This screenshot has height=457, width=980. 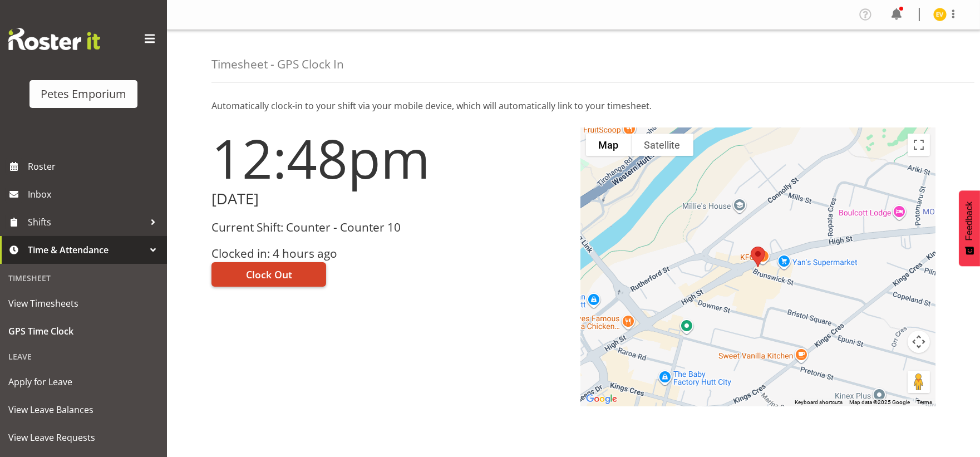 What do you see at coordinates (86, 222) in the screenshot?
I see `span: Shifts` at bounding box center [86, 222].